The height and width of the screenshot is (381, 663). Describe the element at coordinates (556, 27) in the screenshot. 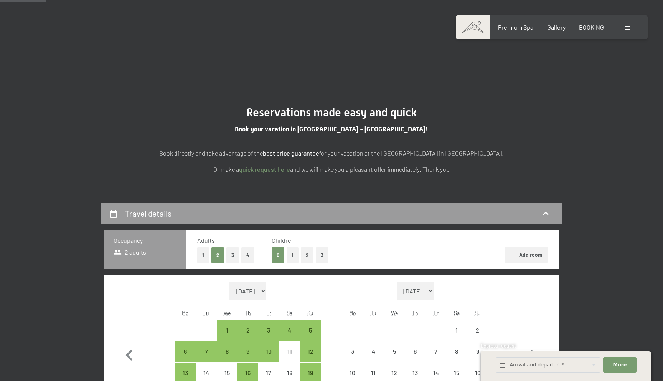

I see `a: Gallery` at that location.